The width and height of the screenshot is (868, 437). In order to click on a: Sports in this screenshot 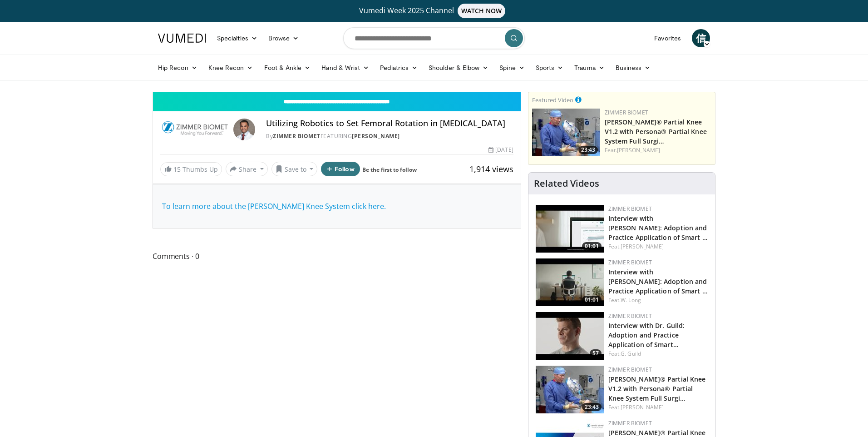, I will do `click(549, 68)`.